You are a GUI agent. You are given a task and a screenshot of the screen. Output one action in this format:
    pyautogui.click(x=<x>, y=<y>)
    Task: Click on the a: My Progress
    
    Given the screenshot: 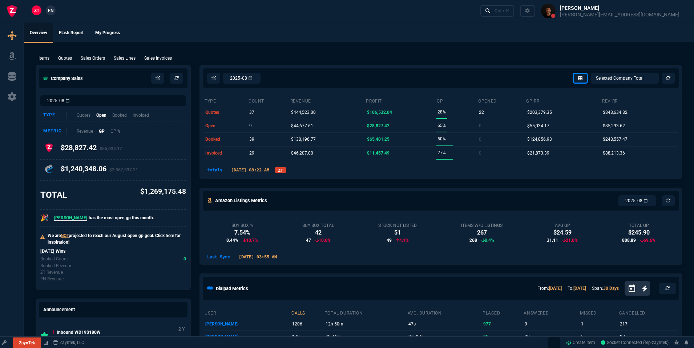 What is the action you would take?
    pyautogui.click(x=108, y=33)
    